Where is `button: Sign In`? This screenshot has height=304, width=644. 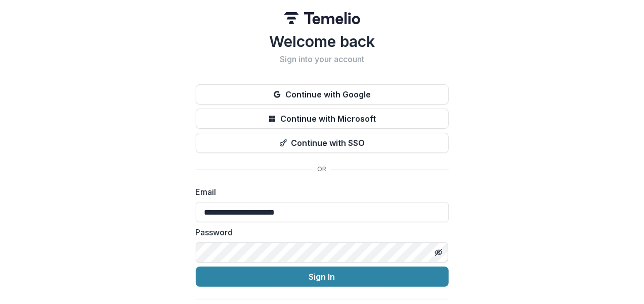
button: Sign In is located at coordinates (322, 277).